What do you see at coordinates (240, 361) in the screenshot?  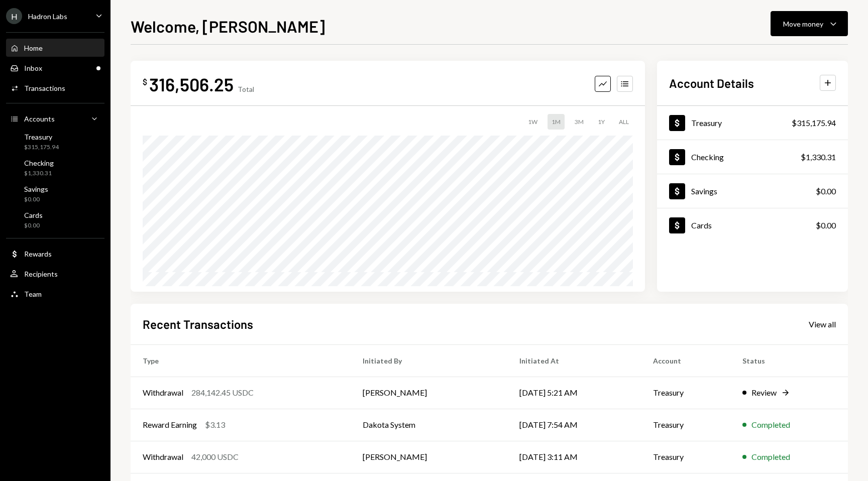 I see `th: Type` at bounding box center [240, 361].